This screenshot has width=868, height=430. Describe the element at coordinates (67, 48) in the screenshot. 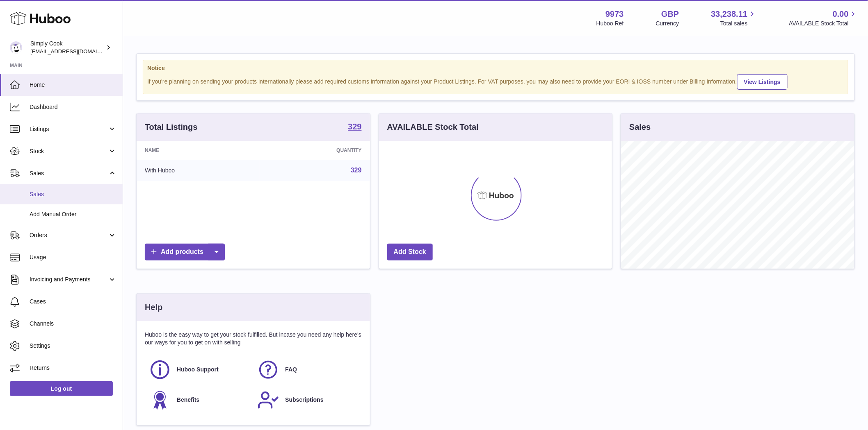

I see `div: Simply Cook` at that location.